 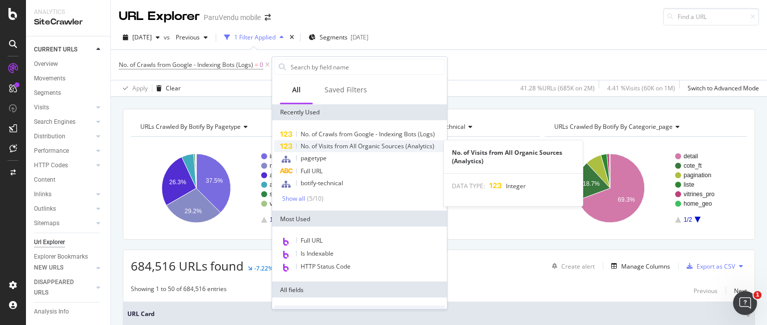 I want to click on div: Next, so click(x=741, y=291).